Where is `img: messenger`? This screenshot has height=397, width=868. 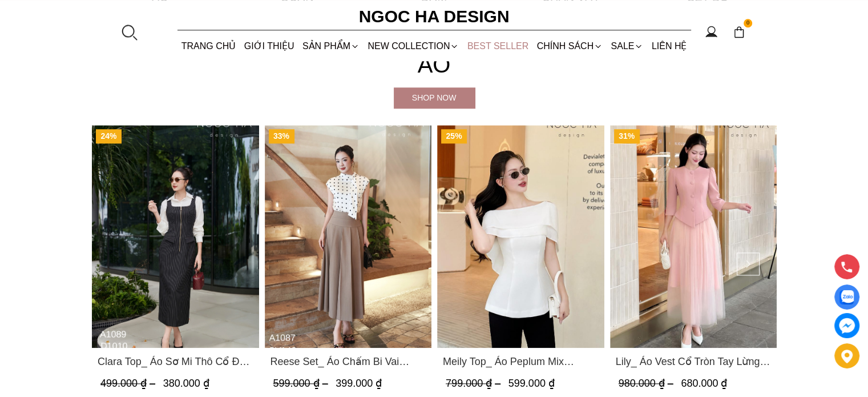
img: messenger is located at coordinates (847, 325).